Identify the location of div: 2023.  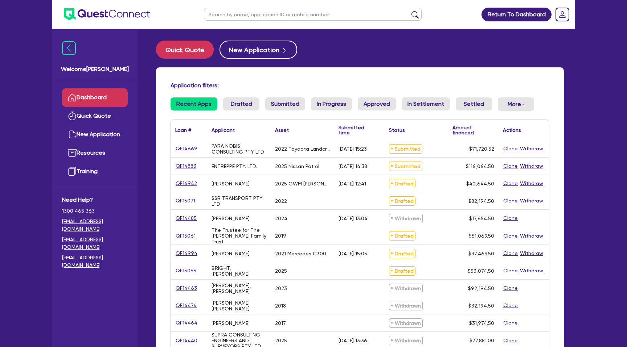
(281, 289).